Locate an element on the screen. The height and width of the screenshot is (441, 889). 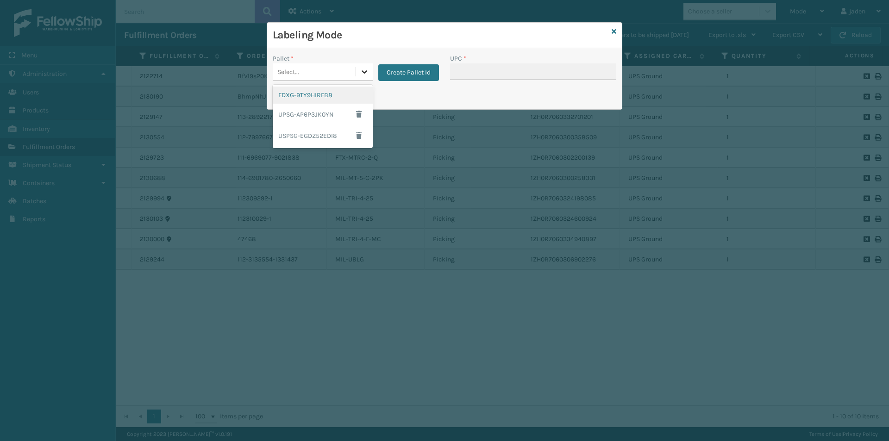
label: UPC is located at coordinates (458, 58).